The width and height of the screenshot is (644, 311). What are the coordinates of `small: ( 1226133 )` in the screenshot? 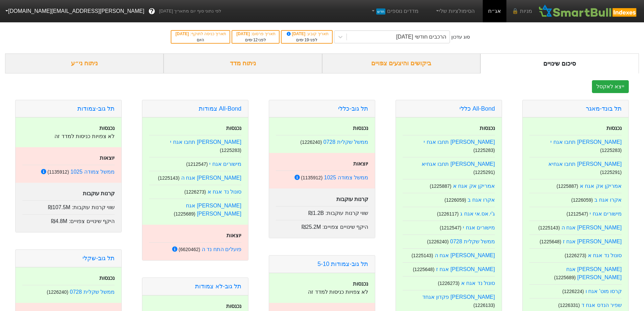 It's located at (484, 305).